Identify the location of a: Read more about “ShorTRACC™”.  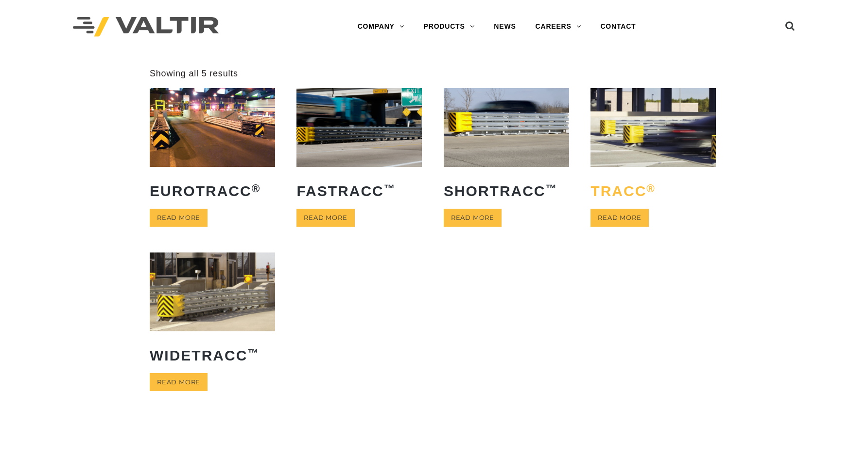
(472, 218).